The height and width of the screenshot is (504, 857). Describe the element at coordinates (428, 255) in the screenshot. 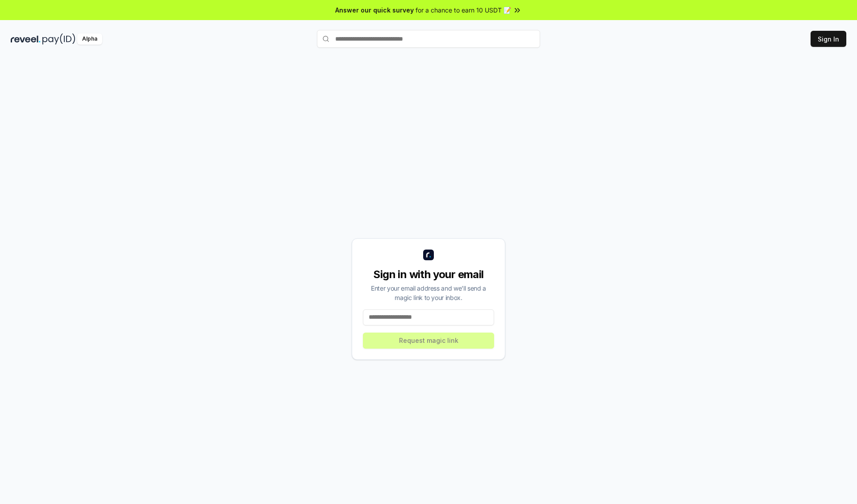

I see `img: logo_small` at that location.